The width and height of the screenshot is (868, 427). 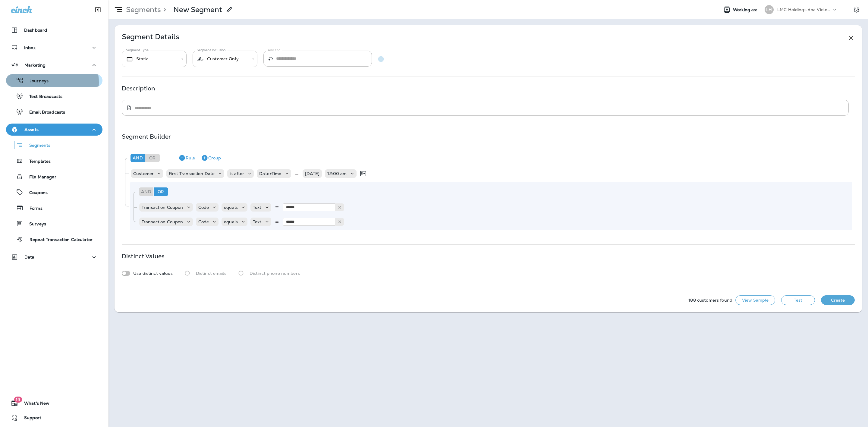 What do you see at coordinates (153, 273) in the screenshot?
I see `p: Use distinct values` at bounding box center [153, 273].